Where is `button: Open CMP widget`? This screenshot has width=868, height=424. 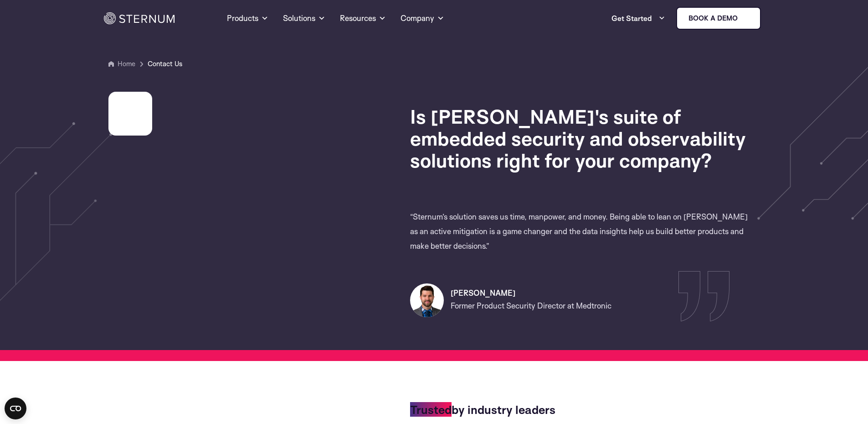 button: Open CMP widget is located at coordinates (15, 408).